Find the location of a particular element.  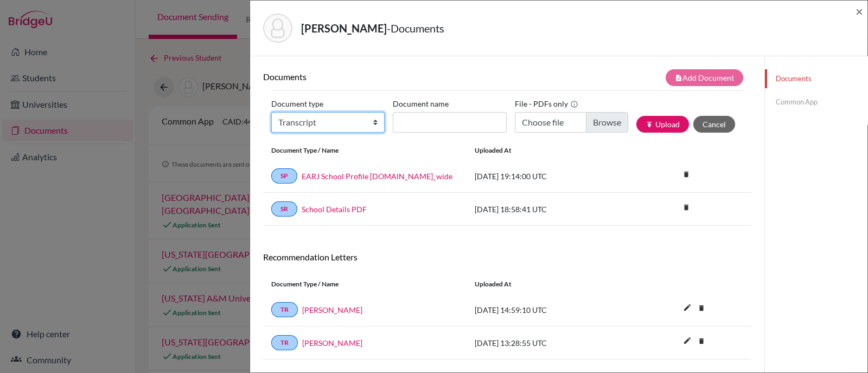

label: File - PDFs only is located at coordinates (547, 104).